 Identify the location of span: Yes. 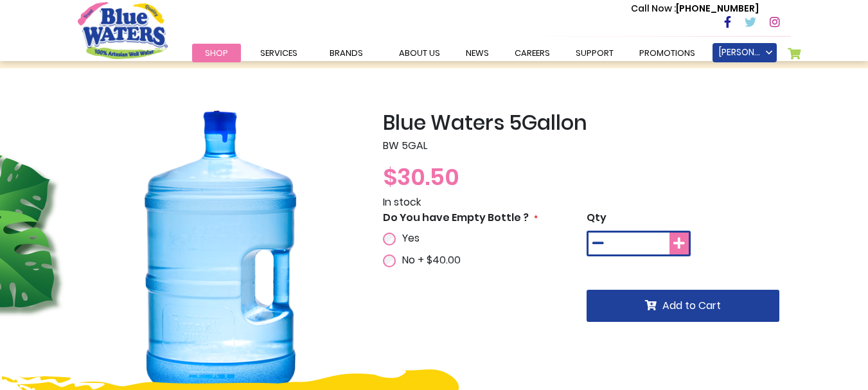
(411, 238).